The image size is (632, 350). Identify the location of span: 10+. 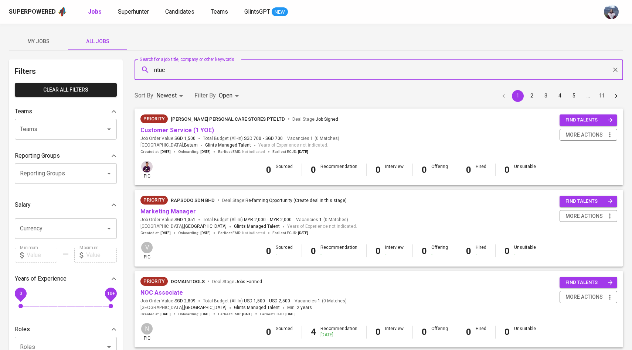
(110, 293).